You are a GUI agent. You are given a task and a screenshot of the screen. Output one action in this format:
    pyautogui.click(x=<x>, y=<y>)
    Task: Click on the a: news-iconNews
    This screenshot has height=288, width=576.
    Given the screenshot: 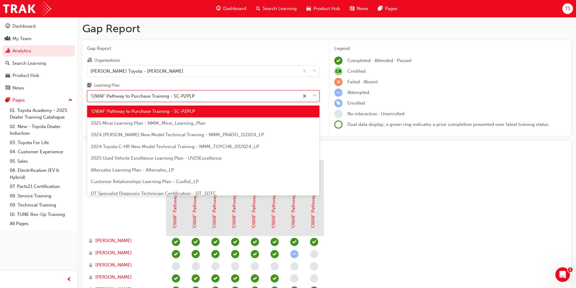 What is the action you would take?
    pyautogui.click(x=359, y=9)
    